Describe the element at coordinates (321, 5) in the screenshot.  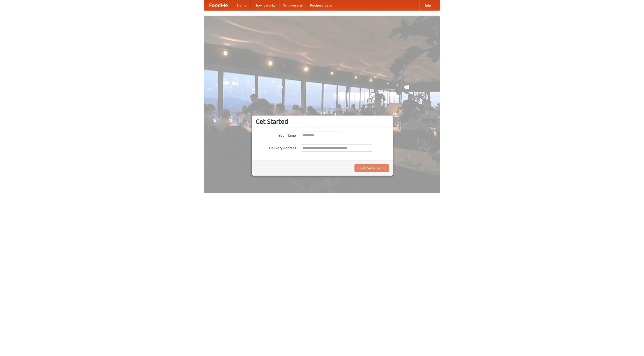
I see `a: Recipe videos` at that location.